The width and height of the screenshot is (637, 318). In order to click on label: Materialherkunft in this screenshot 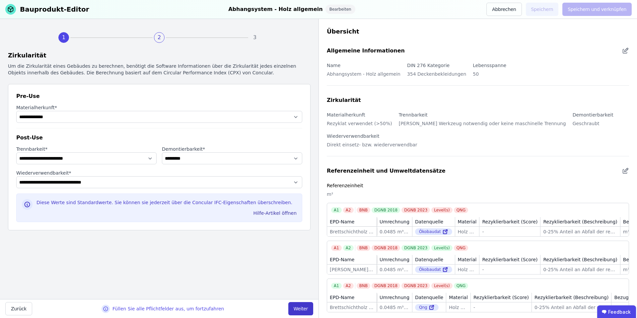, I will do `click(346, 115)`.